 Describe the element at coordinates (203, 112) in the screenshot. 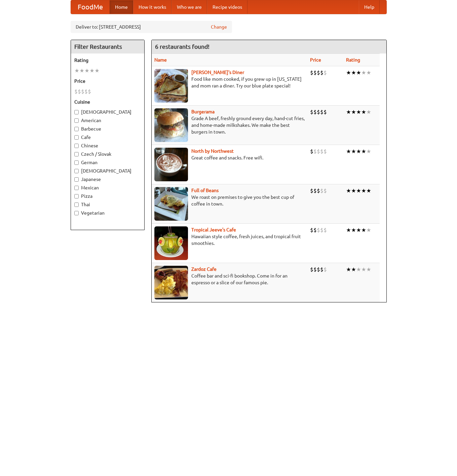

I see `b: Burgerama` at that location.